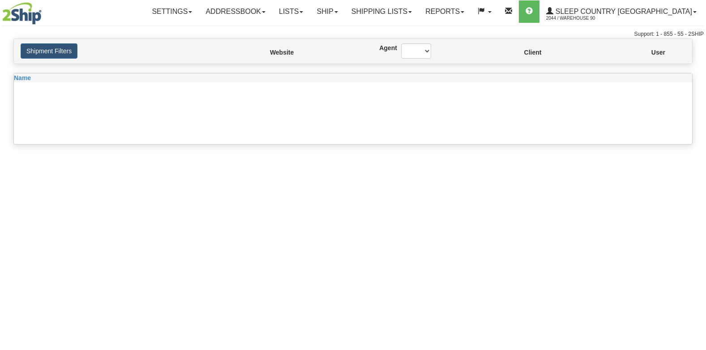 This screenshot has height=350, width=706. Describe the element at coordinates (382, 12) in the screenshot. I see `a: Shipping lists` at that location.